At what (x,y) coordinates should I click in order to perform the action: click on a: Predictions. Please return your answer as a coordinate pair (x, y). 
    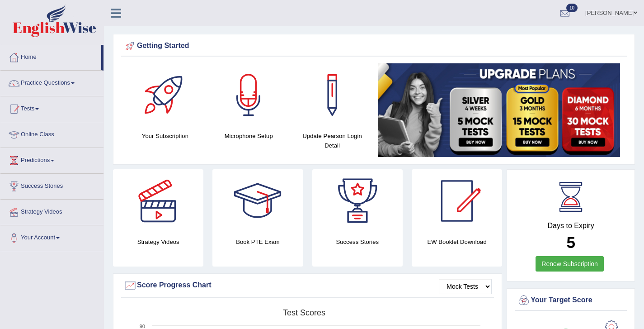
    Looking at the image, I should click on (52, 159).